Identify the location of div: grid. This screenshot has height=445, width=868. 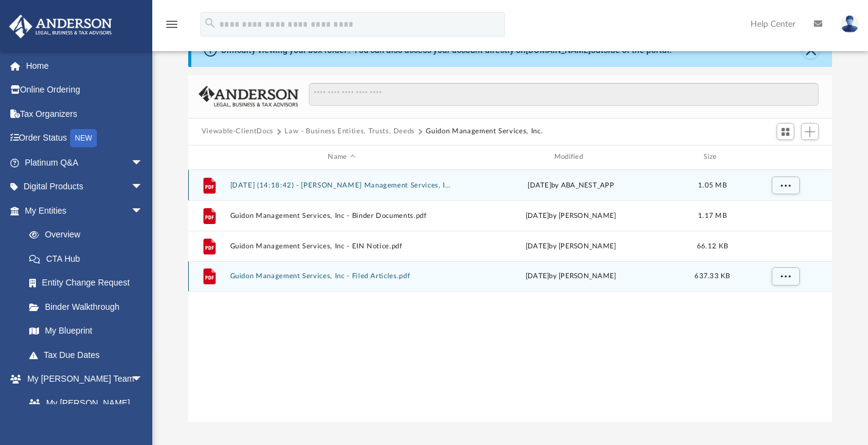
(510, 296).